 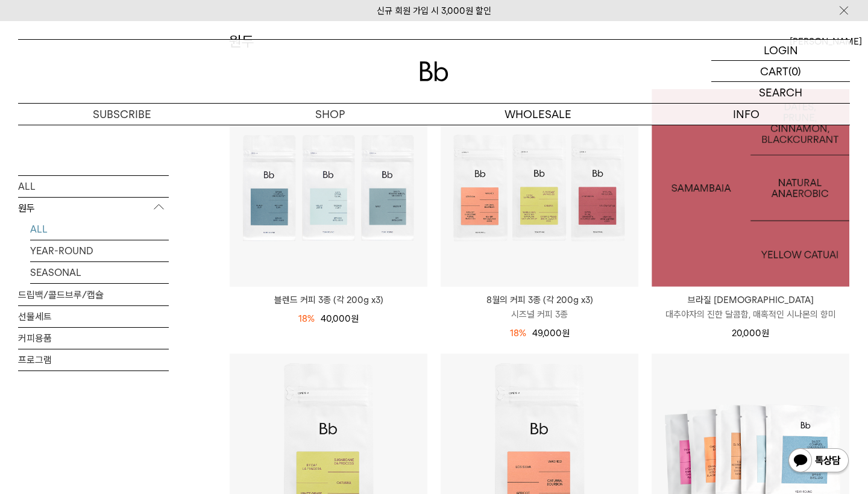 What do you see at coordinates (538, 114) in the screenshot?
I see `p: WHOLESALE` at bounding box center [538, 114].